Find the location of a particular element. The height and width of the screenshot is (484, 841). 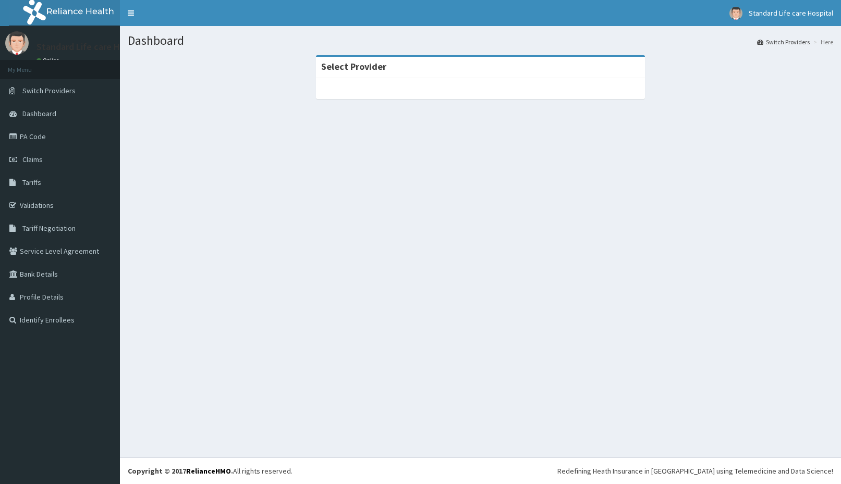

span: Standard Life care Hospital is located at coordinates (791, 13).